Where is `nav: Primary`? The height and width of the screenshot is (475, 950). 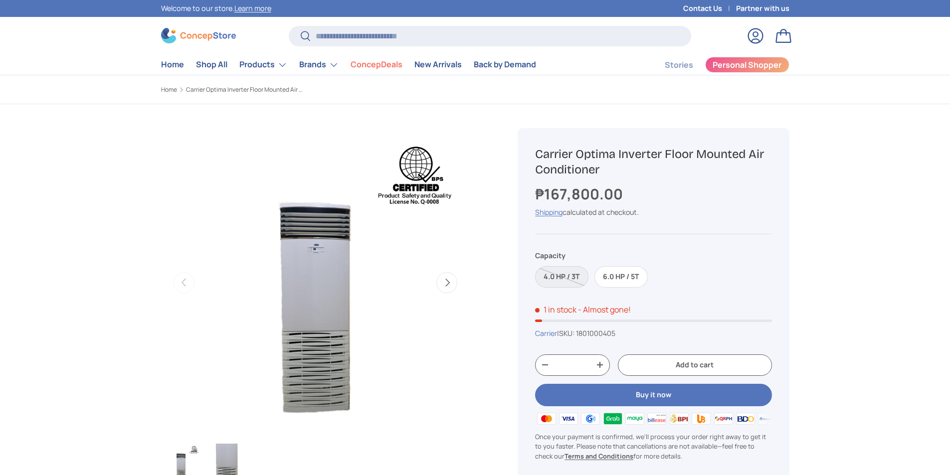
nav: Primary is located at coordinates (349, 65).